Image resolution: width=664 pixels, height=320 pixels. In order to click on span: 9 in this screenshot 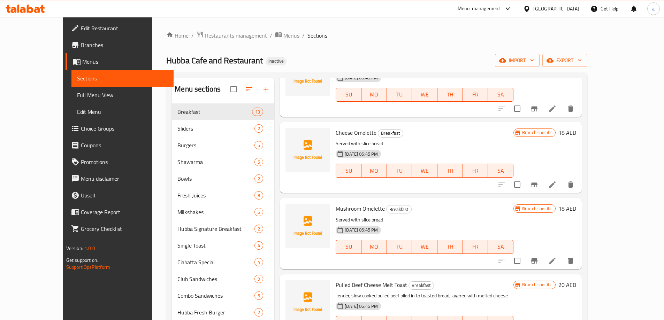, I will do `click(259, 279)`.